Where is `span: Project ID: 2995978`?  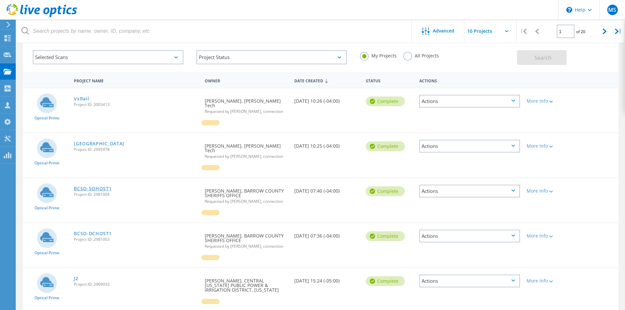
span: Project ID: 2995978 is located at coordinates (136, 150).